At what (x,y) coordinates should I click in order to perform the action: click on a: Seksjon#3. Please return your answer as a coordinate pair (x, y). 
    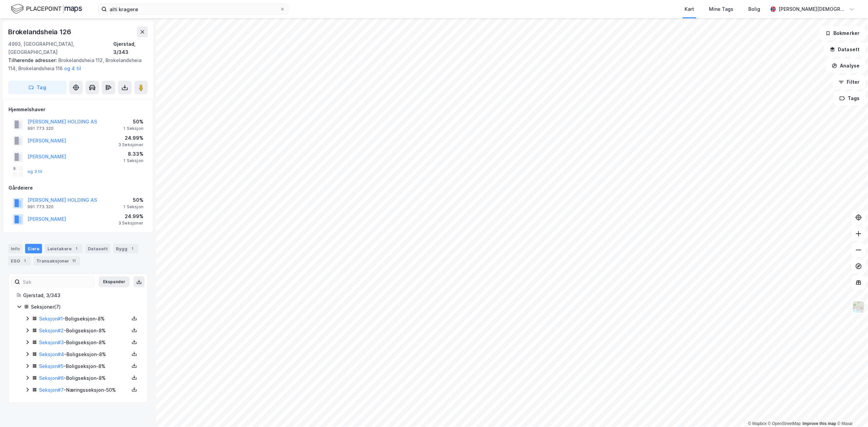
    Looking at the image, I should click on (51, 342).